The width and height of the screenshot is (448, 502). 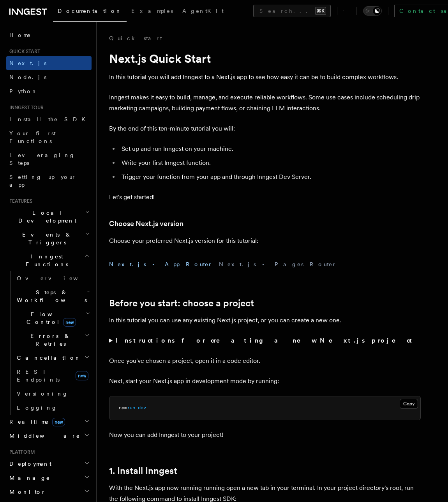 I want to click on span: Versioning, so click(x=42, y=393).